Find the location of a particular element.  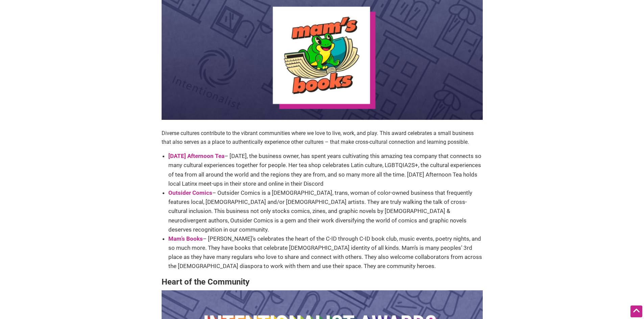

div: Scroll Back to Top is located at coordinates (636, 311).